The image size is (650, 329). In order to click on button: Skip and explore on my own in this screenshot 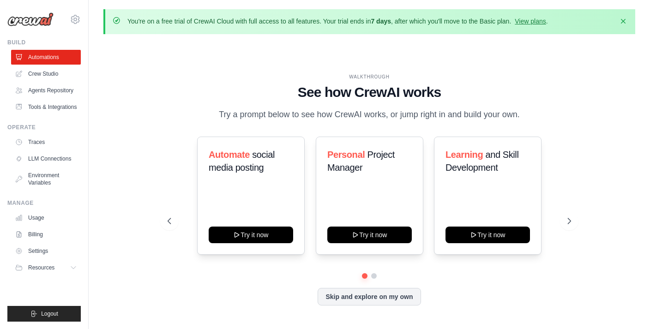, I will do `click(369, 297)`.